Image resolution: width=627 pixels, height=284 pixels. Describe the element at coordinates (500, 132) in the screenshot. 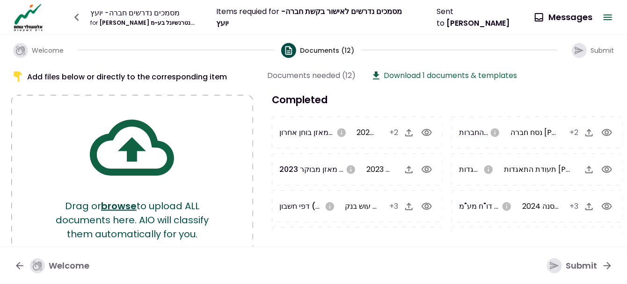

I see `span: נסח מפורט מרשם החברות` at that location.